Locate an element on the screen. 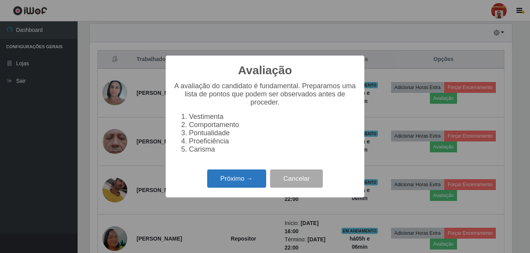 This screenshot has width=530, height=253. li: Comportamento is located at coordinates (273, 125).